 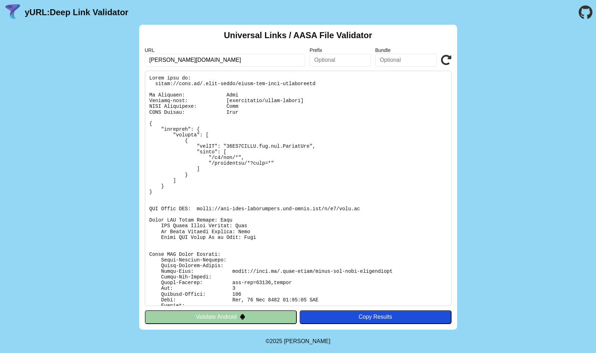 What do you see at coordinates (242, 317) in the screenshot?
I see `img: droidIcon.svg` at bounding box center [242, 317].